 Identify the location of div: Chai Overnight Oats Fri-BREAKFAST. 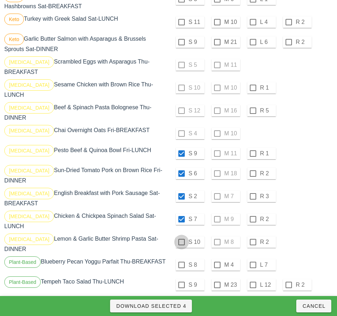
(86, 134).